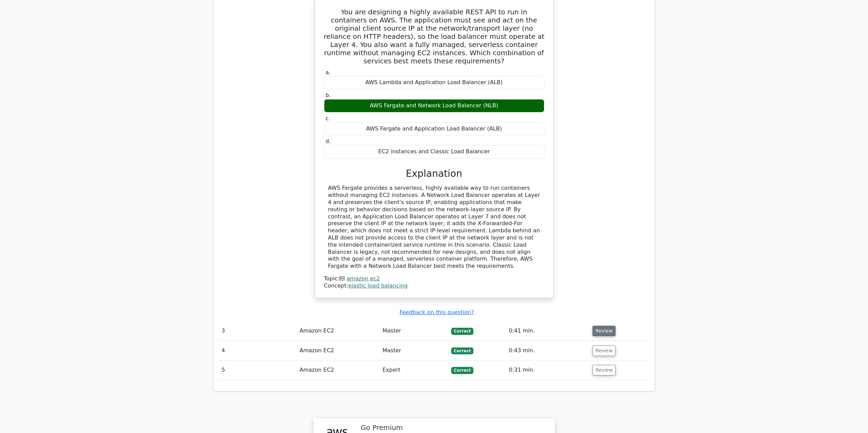 Image resolution: width=868 pixels, height=433 pixels. What do you see at coordinates (378, 285) in the screenshot?
I see `a: elastic load balancing` at bounding box center [378, 285].